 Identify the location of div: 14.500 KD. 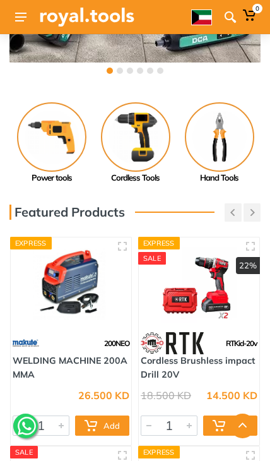
(232, 395).